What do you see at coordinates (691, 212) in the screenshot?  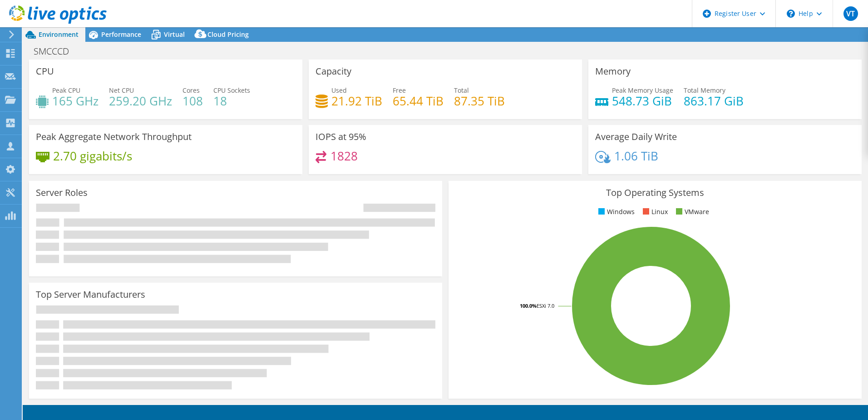 I see `li: VMware` at bounding box center [691, 212].